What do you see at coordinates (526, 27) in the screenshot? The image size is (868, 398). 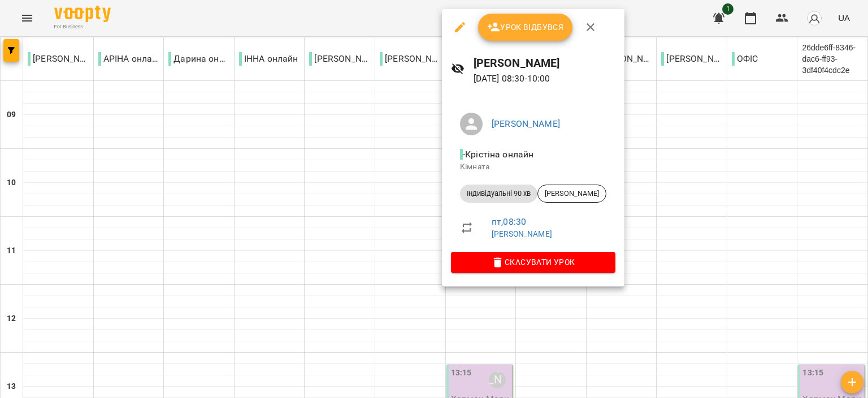 I see `span: Урок відбувся` at bounding box center [526, 27].